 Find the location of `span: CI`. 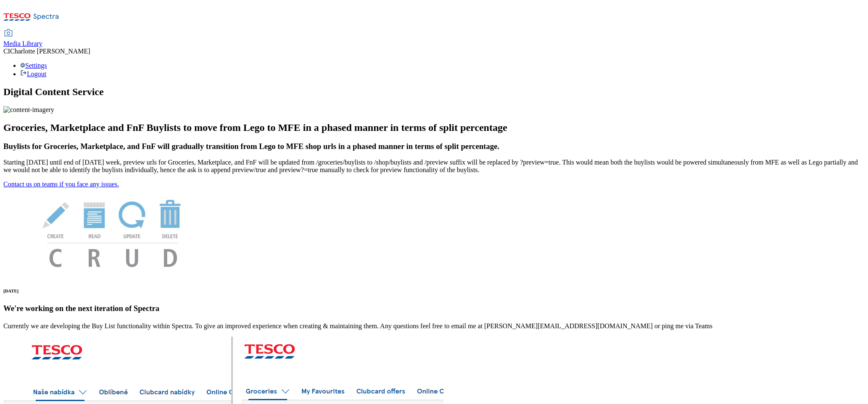

span: CI is located at coordinates (7, 51).